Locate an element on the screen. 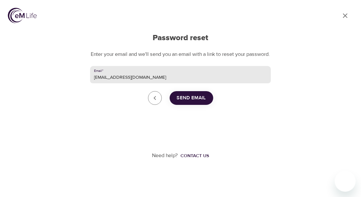 The image size is (361, 197). p: Enter your email and we'll send you an email with a link to reset your password. is located at coordinates (180, 54).